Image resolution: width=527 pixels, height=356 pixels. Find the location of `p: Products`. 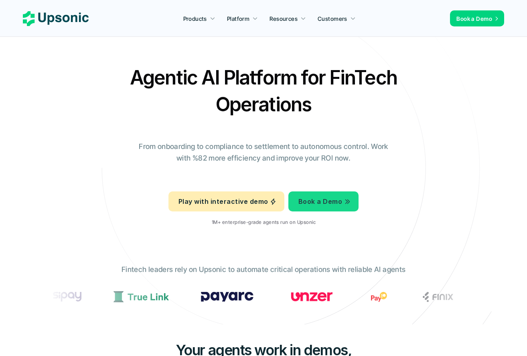

p: Products is located at coordinates (195, 18).